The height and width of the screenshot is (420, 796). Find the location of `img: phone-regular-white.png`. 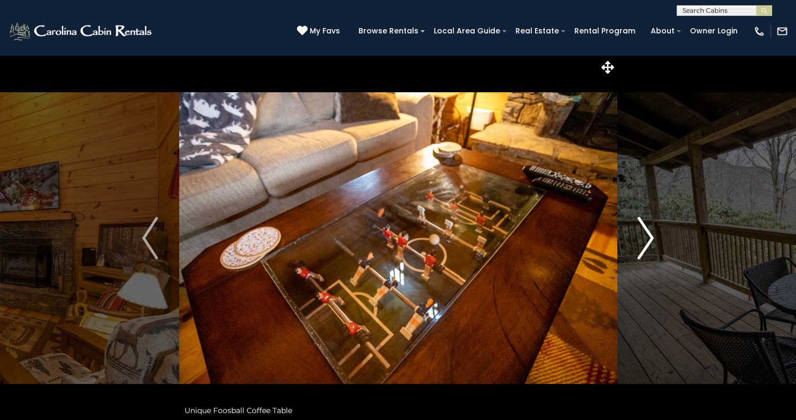

img: phone-regular-white.png is located at coordinates (760, 31).